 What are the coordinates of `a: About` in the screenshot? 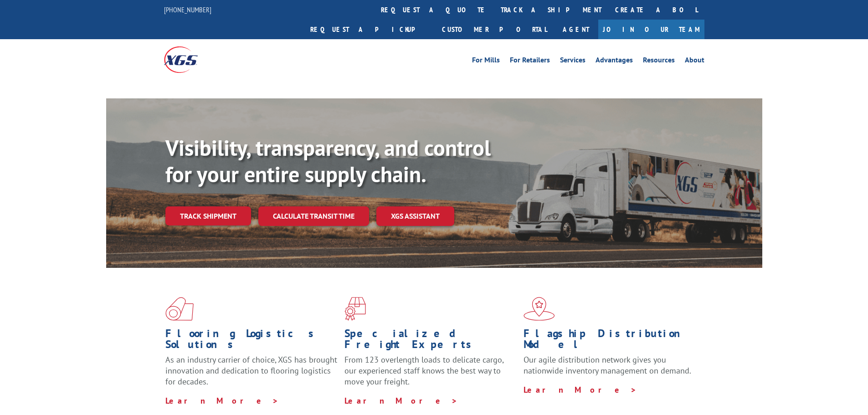 It's located at (694, 61).